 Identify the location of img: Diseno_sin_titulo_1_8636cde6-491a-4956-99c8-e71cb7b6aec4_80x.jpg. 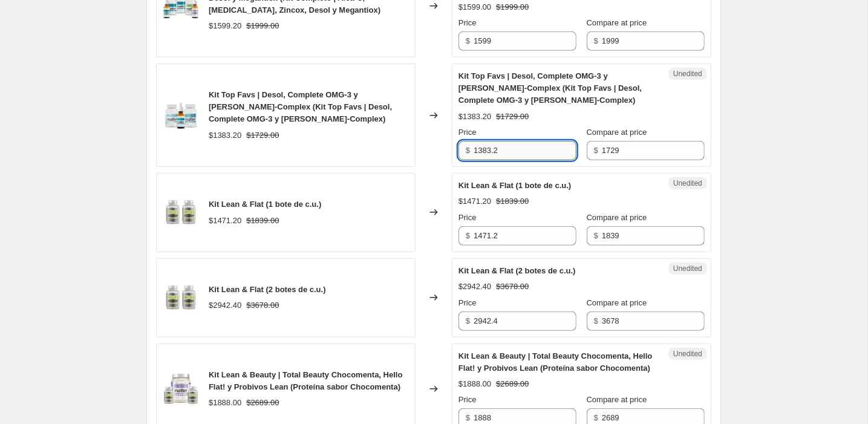
(181, 116).